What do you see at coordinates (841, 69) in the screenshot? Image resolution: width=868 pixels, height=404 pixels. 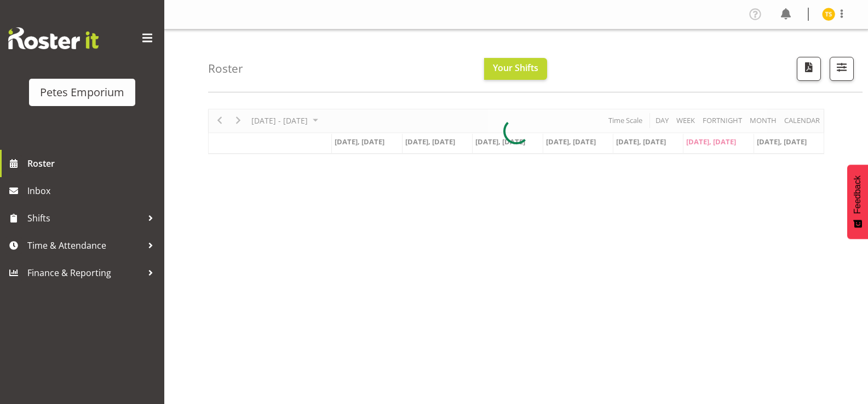 I see `button: Filter Shifts` at bounding box center [841, 69].